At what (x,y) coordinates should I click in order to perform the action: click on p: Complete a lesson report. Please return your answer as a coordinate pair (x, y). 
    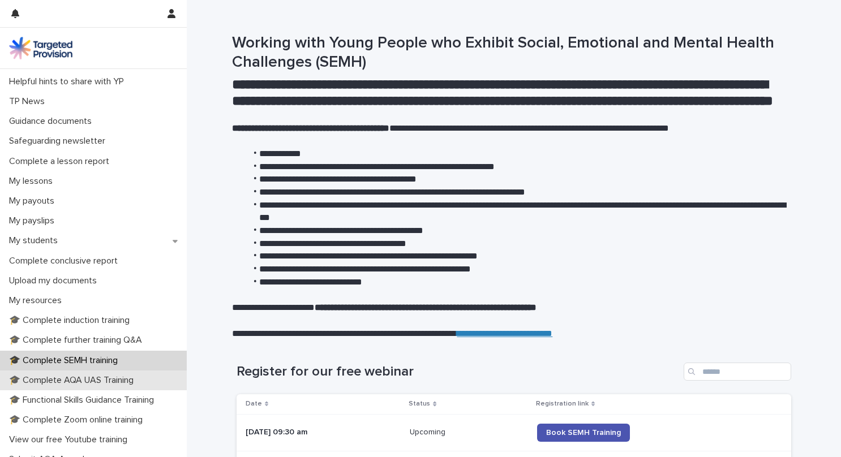
    Looking at the image, I should click on (61, 161).